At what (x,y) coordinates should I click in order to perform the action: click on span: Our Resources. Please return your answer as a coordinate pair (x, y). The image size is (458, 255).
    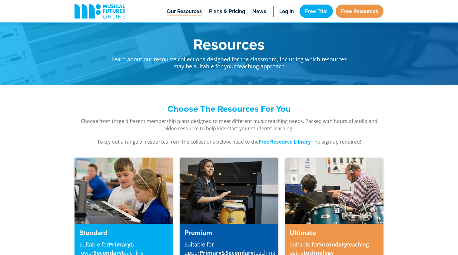
    Looking at the image, I should click on (184, 11).